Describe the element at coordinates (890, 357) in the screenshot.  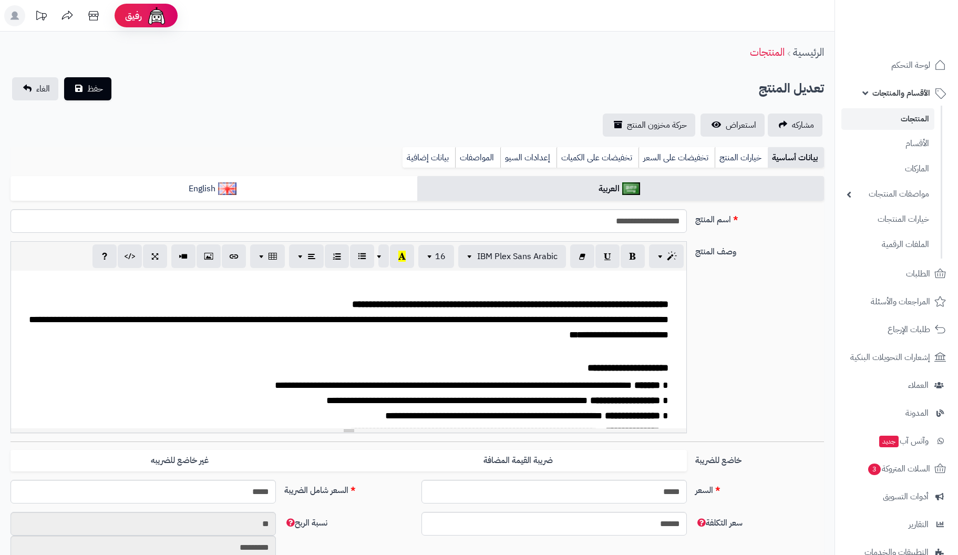
I see `span: إشعارات التحويلات البنكية` at that location.